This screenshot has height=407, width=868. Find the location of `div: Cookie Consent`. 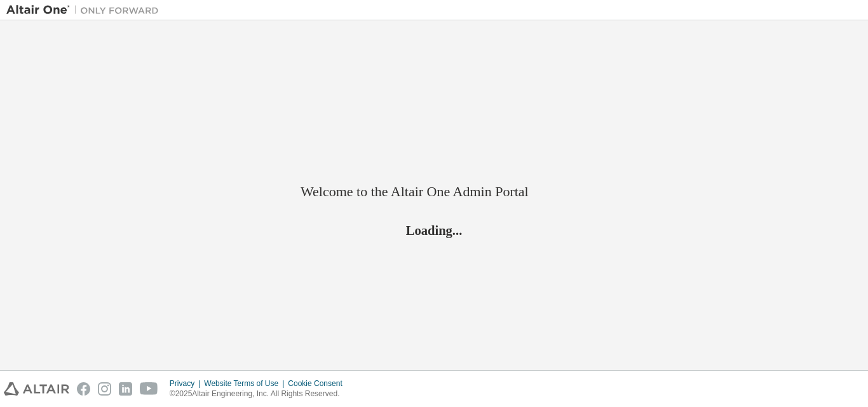

div: Cookie Consent is located at coordinates (318, 384).